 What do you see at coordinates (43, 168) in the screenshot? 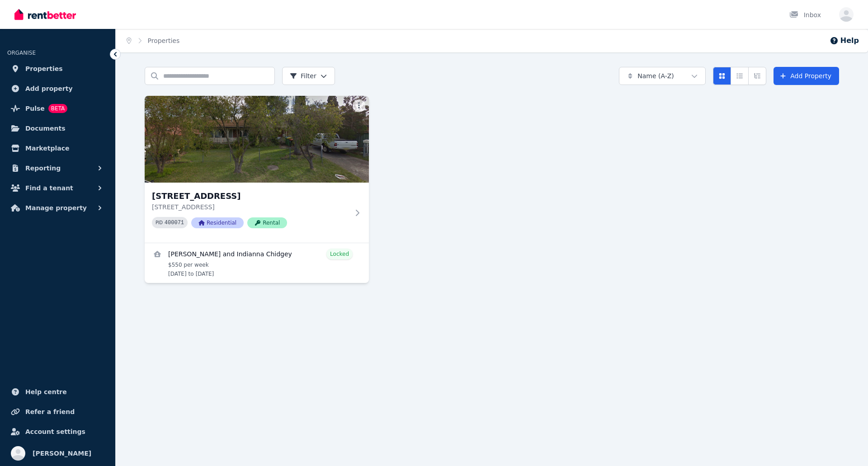
I see `span: Reporting` at bounding box center [43, 168].